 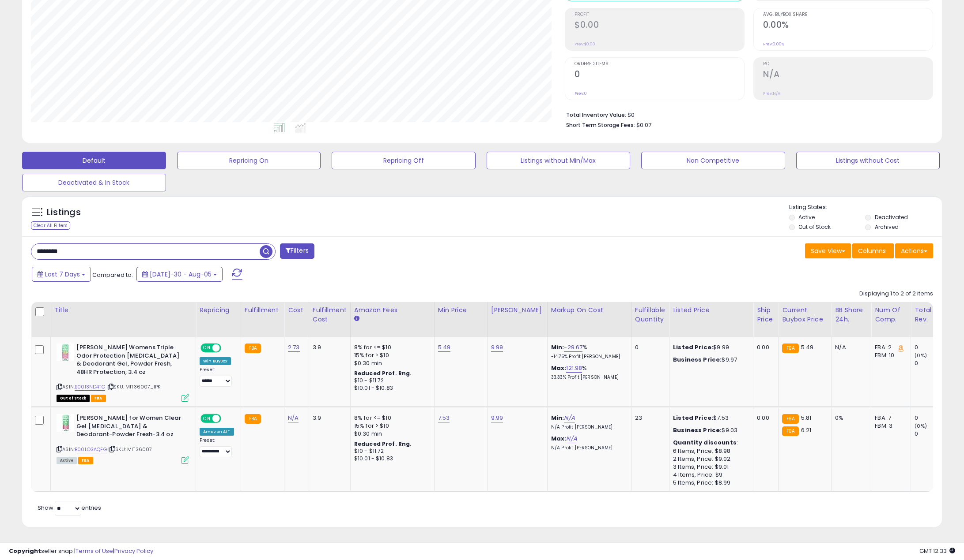 I want to click on div: BB Share 24h., so click(x=851, y=315).